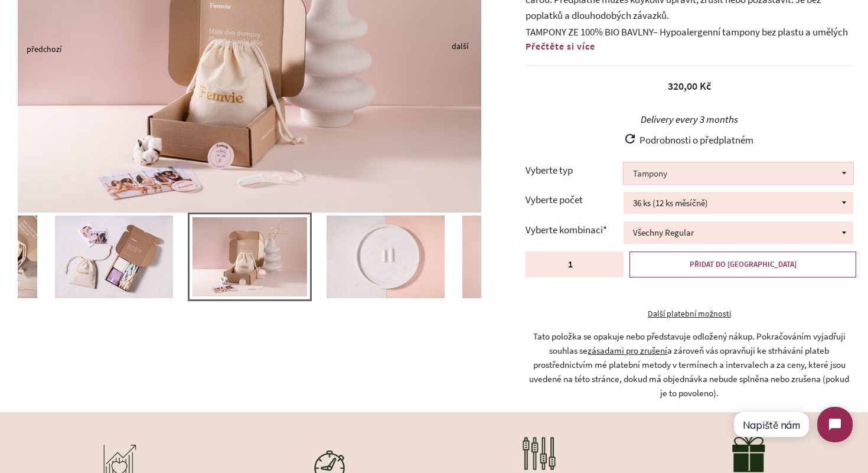 This screenshot has height=473, width=868. Describe the element at coordinates (589, 32) in the screenshot. I see `span: TAMPONY ZE 100% BIO BAVLNY` at that location.